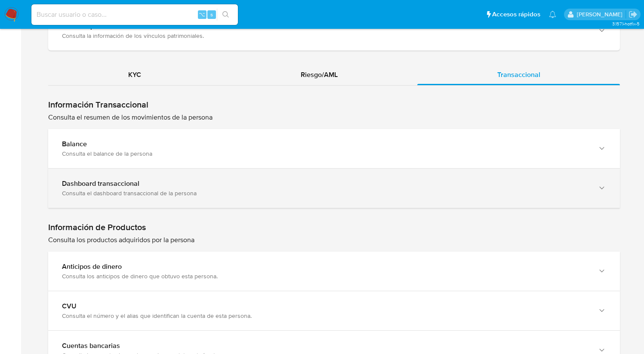  I want to click on input: Buscar usuario o caso..., so click(134, 15).